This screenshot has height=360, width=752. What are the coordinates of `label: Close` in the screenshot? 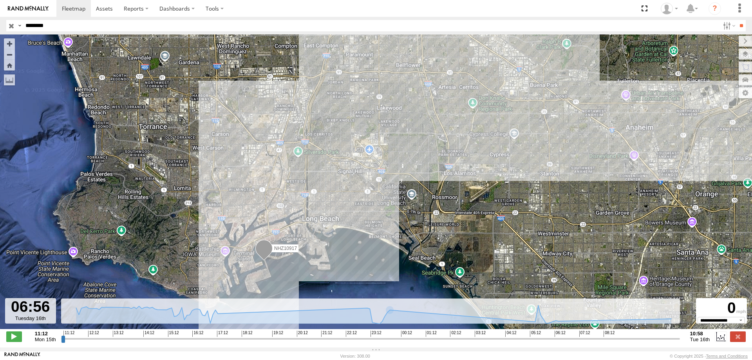 It's located at (737, 336).